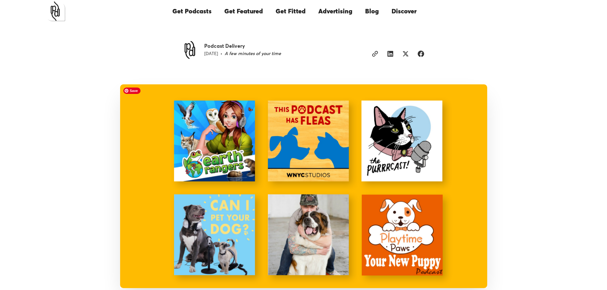  What do you see at coordinates (55, 11) in the screenshot?
I see `a: home` at bounding box center [55, 11].